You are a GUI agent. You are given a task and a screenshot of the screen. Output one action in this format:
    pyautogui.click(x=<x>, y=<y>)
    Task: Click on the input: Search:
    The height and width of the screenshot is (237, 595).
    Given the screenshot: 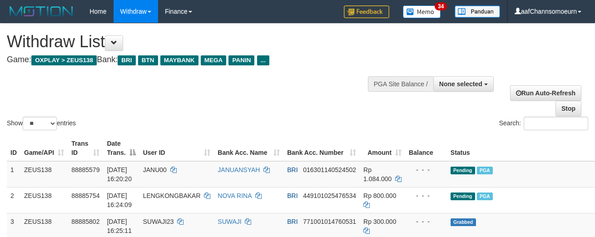 What is the action you would take?
    pyautogui.click(x=556, y=124)
    